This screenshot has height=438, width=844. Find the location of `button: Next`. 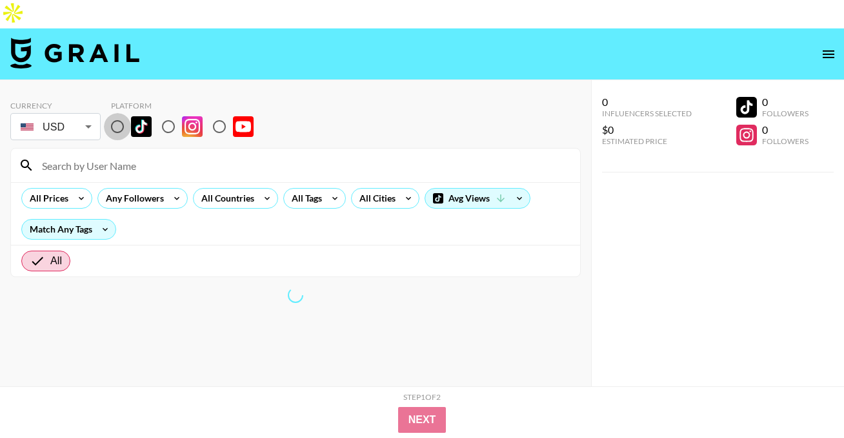

button: Next is located at coordinates (422, 419).